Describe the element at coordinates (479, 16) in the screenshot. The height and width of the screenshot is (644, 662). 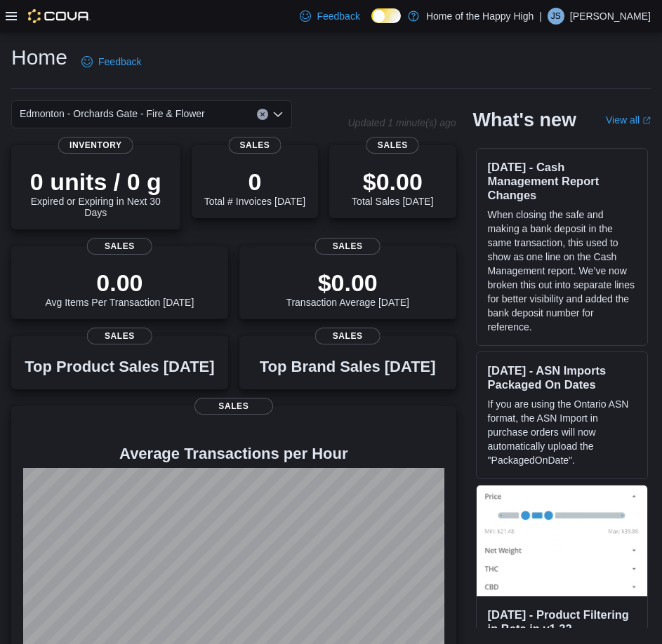
I see `p: Home of the Happy High` at that location.